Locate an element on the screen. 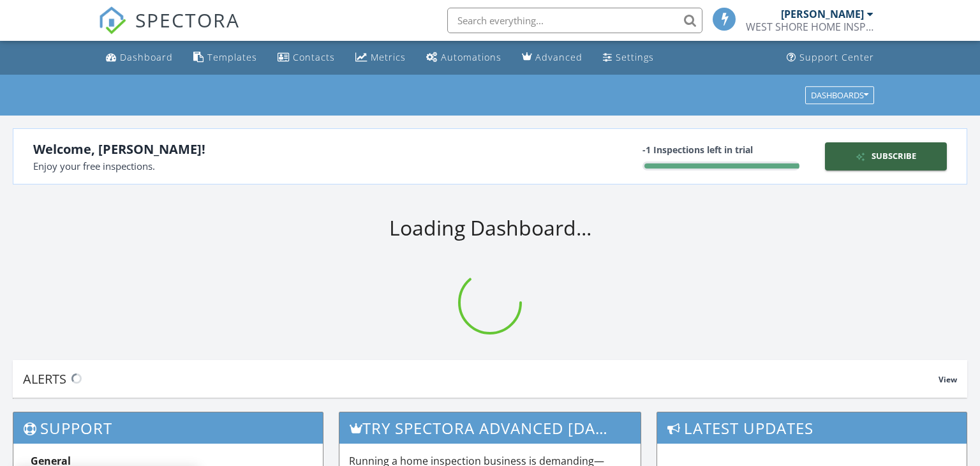 Image resolution: width=980 pixels, height=466 pixels. a: Support Center is located at coordinates (830, 57).